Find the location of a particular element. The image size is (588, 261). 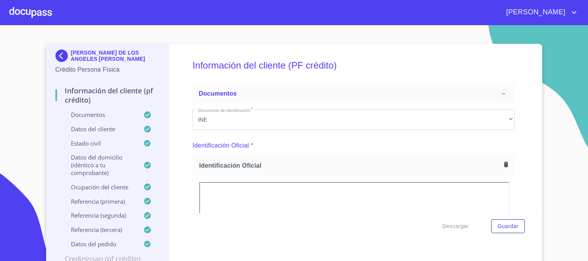

span: Descargar is located at coordinates (455, 226).